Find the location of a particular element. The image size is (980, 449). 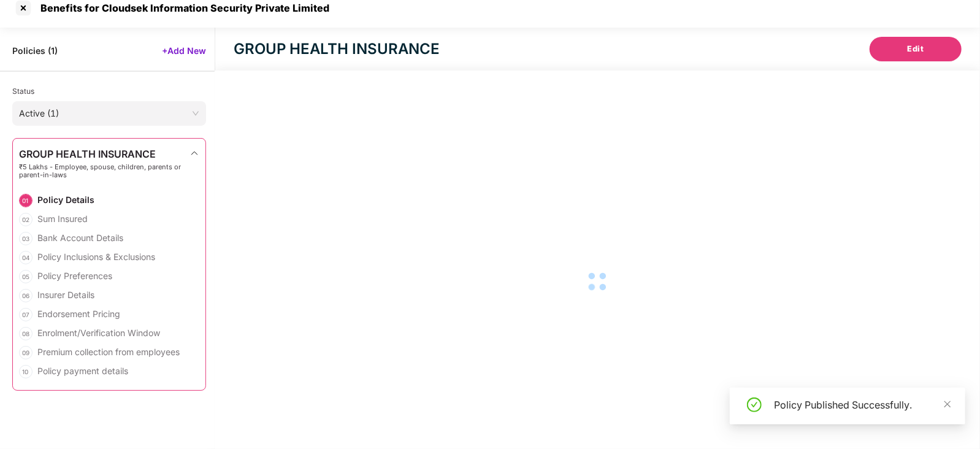

button: Edit is located at coordinates (915, 49).